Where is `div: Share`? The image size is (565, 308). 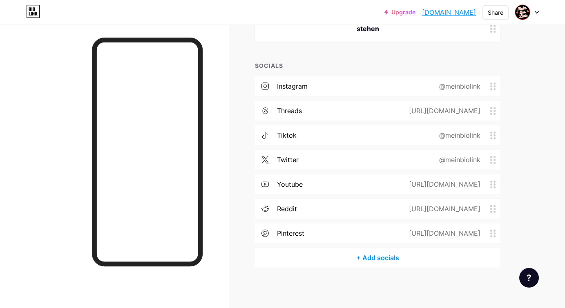 div: Share is located at coordinates (495, 12).